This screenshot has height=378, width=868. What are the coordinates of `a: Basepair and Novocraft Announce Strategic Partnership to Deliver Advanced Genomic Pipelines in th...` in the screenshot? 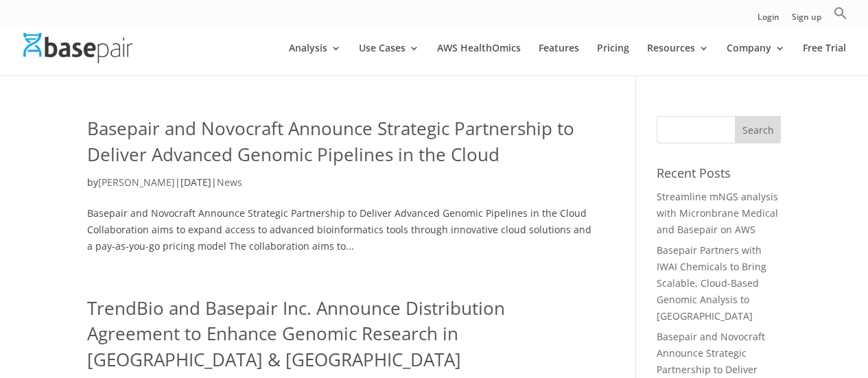 It's located at (330, 141).